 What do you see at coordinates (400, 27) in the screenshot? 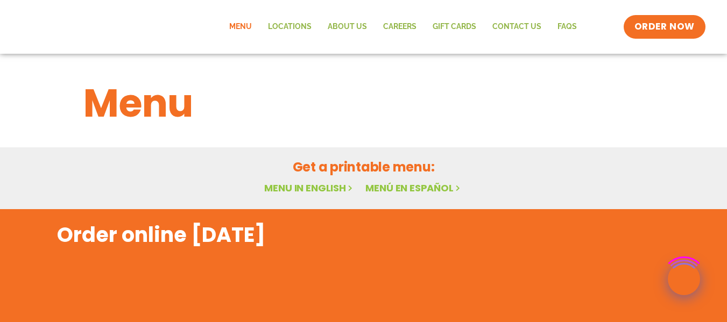
I see `a: Careers` at bounding box center [400, 27].